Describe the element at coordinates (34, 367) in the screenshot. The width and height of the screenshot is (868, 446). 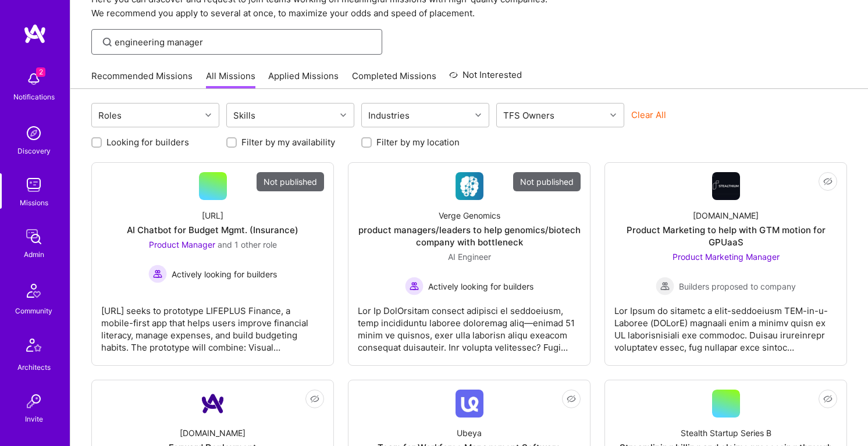
I see `div: Architects` at that location.